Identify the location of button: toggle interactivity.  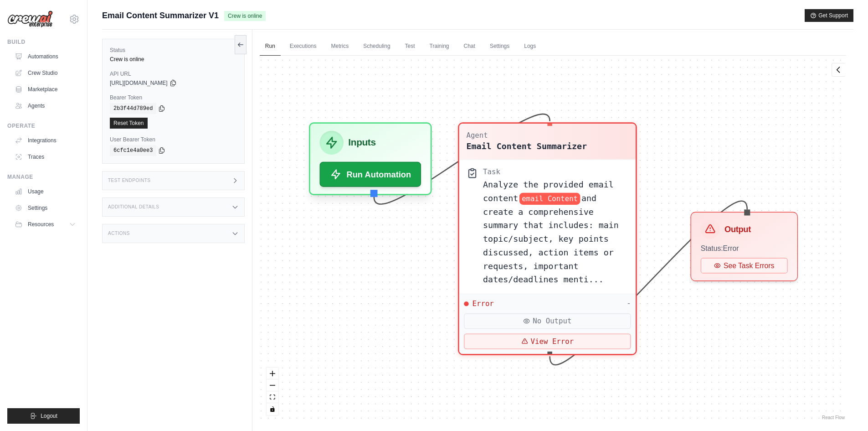
(273, 409).